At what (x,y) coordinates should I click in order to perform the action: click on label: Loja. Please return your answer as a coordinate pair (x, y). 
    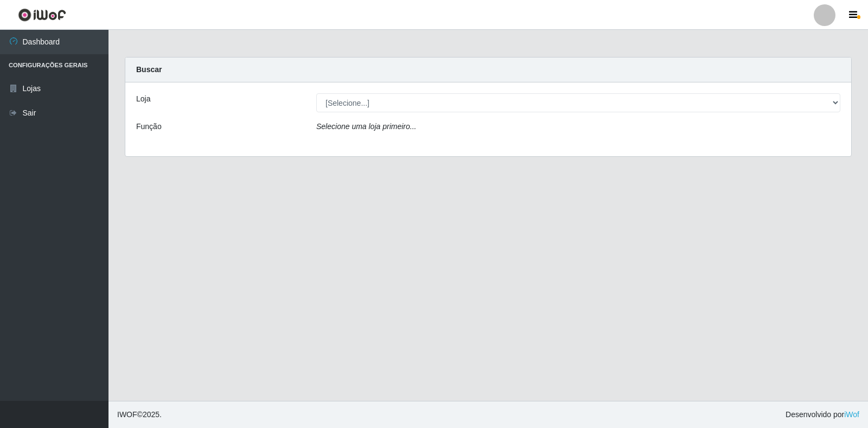
    Looking at the image, I should click on (143, 99).